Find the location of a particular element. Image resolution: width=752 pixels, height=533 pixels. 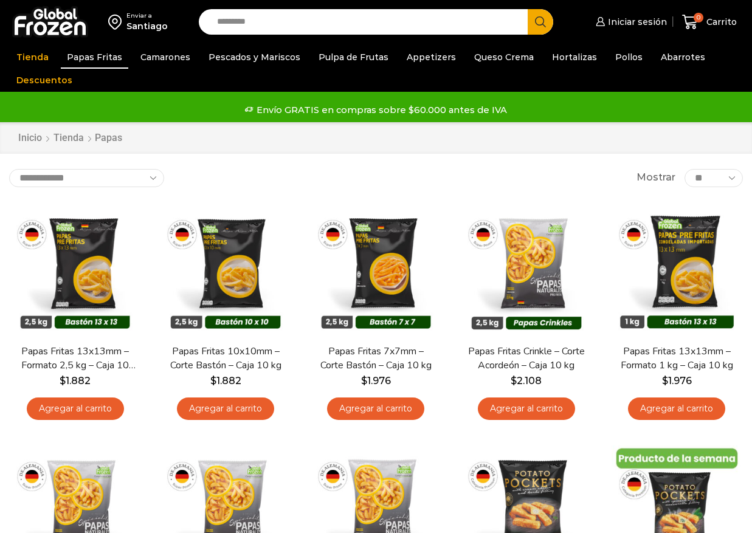

h1: Papas is located at coordinates (108, 137).